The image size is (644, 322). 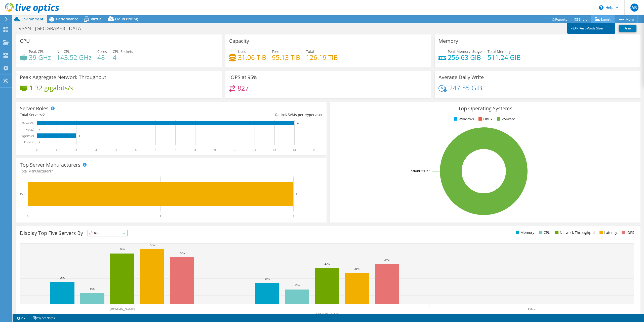 What do you see at coordinates (485, 108) in the screenshot?
I see `h3: Top Operating Systems` at bounding box center [485, 108].